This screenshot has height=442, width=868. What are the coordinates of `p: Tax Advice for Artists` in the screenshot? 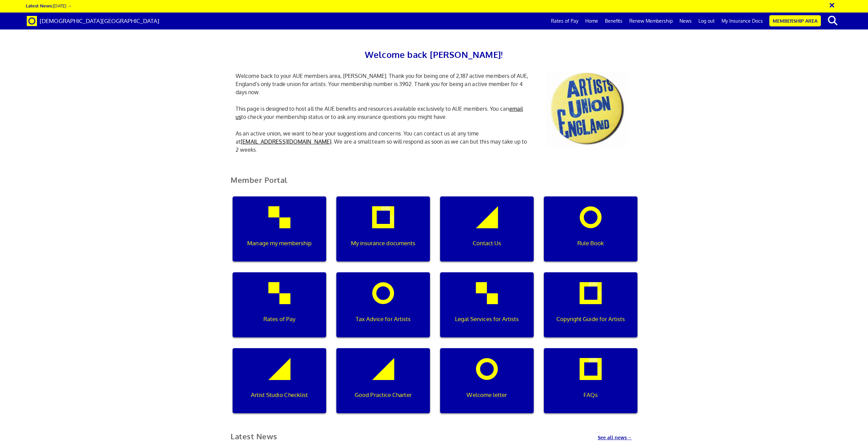 It's located at (383, 319).